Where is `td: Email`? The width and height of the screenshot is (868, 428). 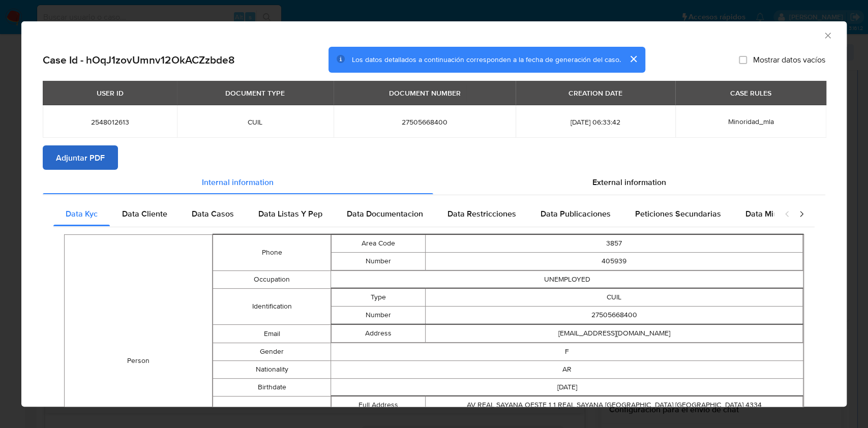
td: Email is located at coordinates (271, 333).